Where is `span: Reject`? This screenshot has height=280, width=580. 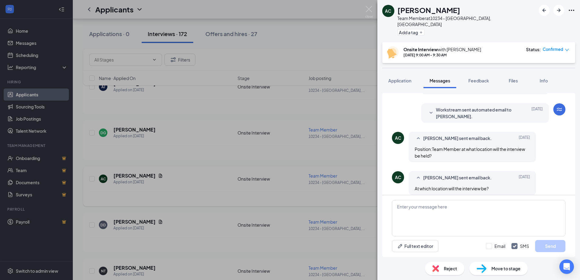 span: Reject is located at coordinates (450, 269).